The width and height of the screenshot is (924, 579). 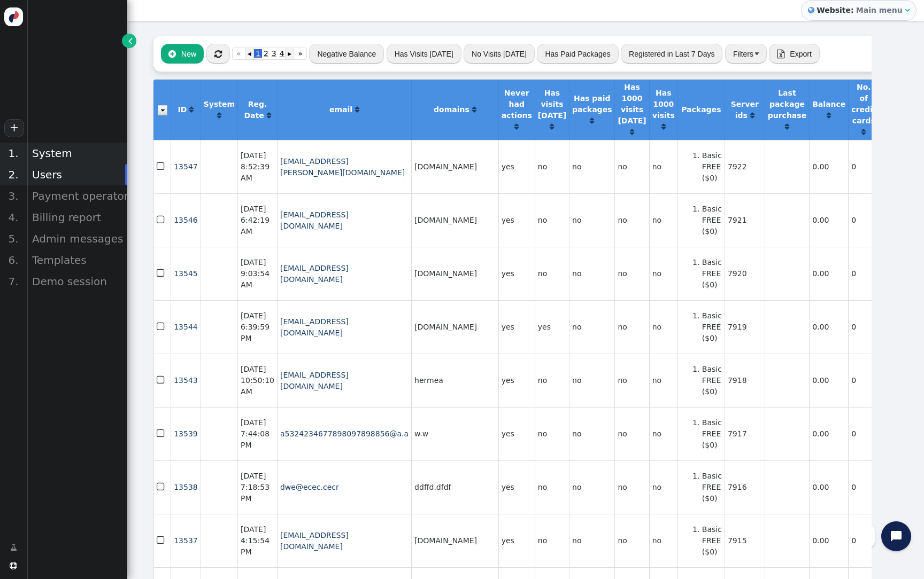 I want to click on a: 13546, so click(x=186, y=220).